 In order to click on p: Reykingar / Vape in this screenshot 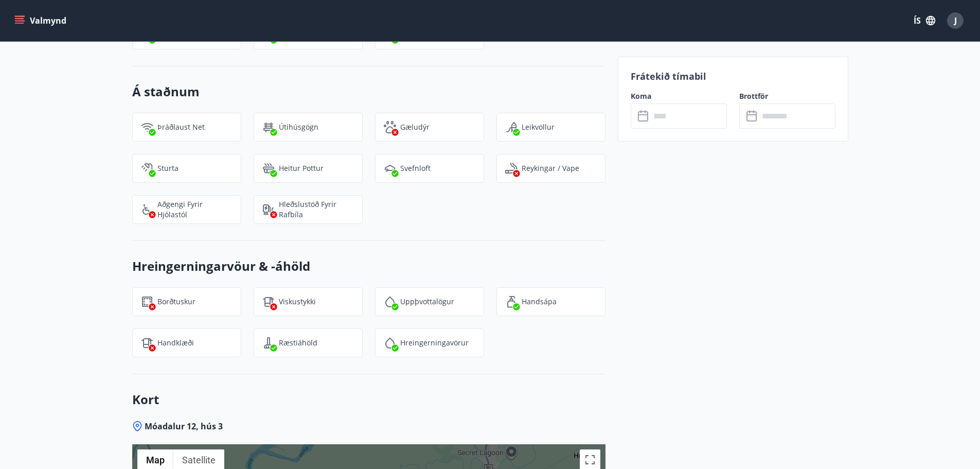, I will do `click(551, 168)`.